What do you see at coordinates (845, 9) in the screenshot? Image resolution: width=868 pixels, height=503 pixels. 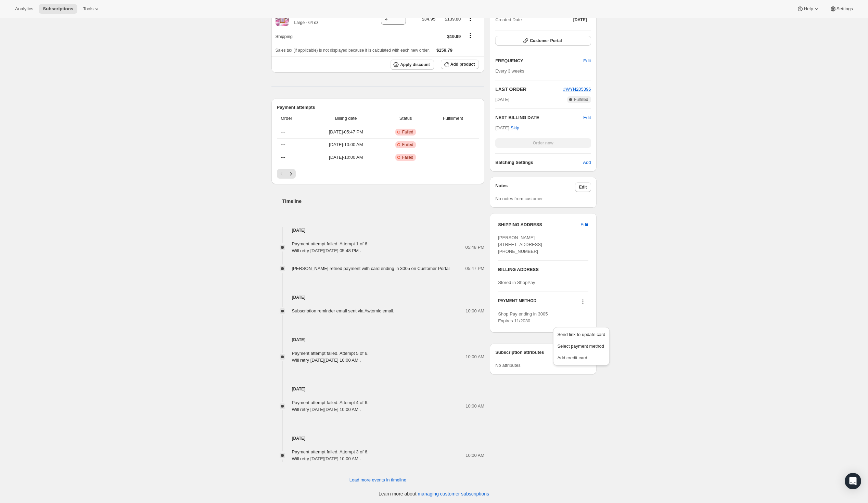 I see `span: Settings` at bounding box center [845, 9].